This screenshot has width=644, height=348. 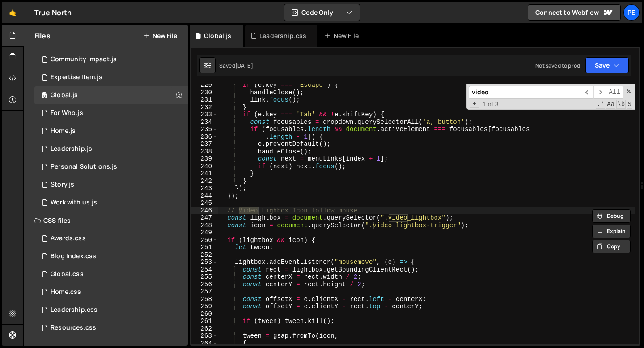 What do you see at coordinates (105, 221) in the screenshot?
I see `div: CSS files` at bounding box center [105, 221].